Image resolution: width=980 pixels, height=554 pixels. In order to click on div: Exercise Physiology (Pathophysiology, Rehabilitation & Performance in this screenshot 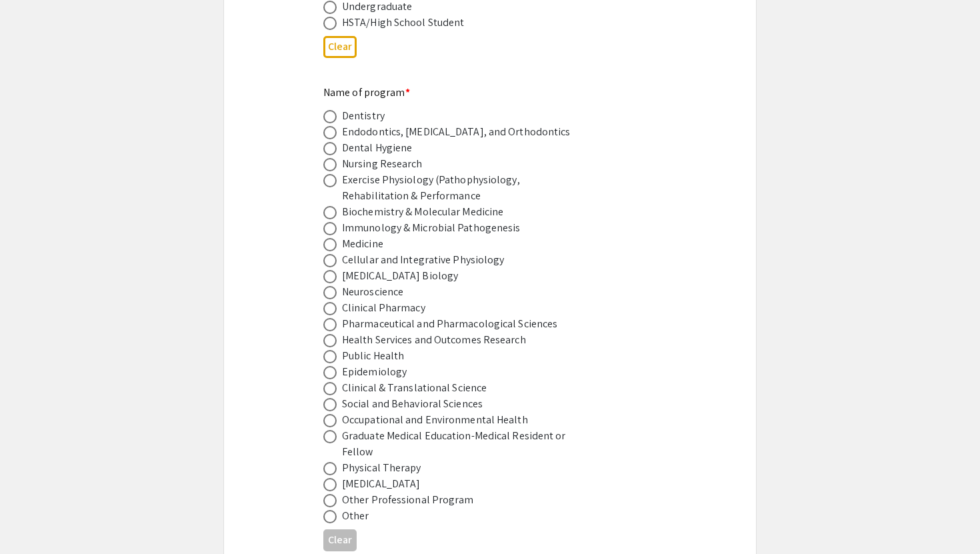, I will do `click(458, 188)`.